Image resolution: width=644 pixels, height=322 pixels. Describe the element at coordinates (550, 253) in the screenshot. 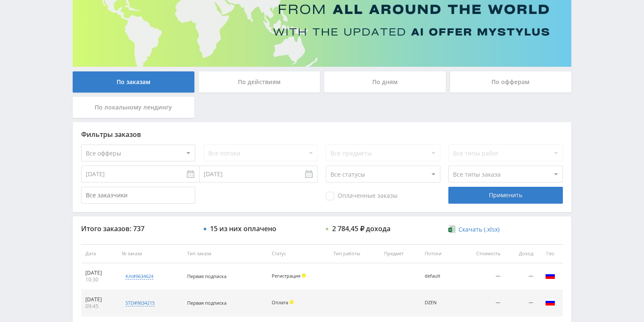

I see `th: Гео` at that location.